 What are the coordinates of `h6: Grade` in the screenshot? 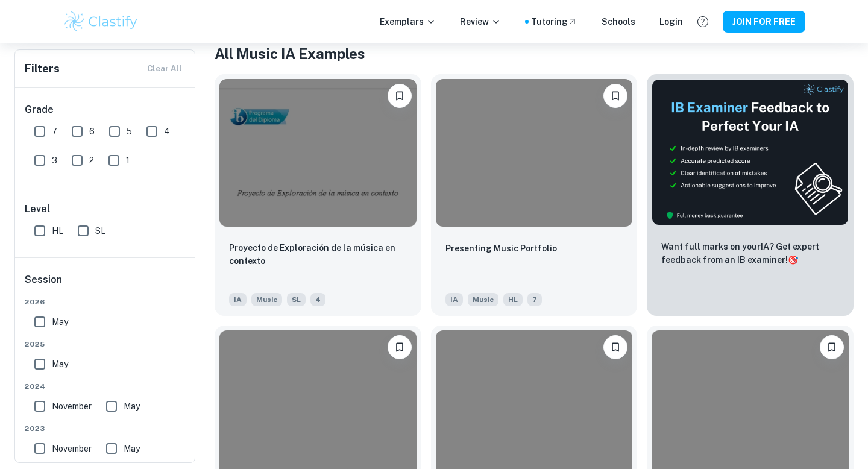 It's located at (106, 110).